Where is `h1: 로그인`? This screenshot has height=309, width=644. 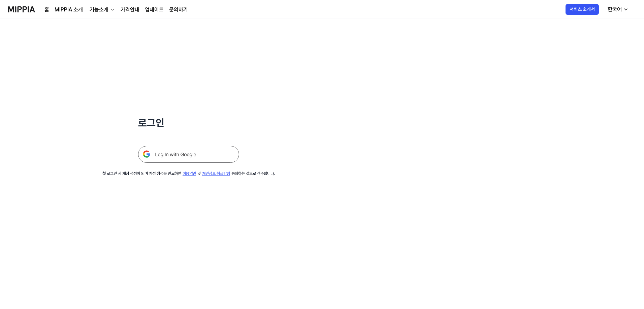
h1: 로그인 is located at coordinates (189, 123).